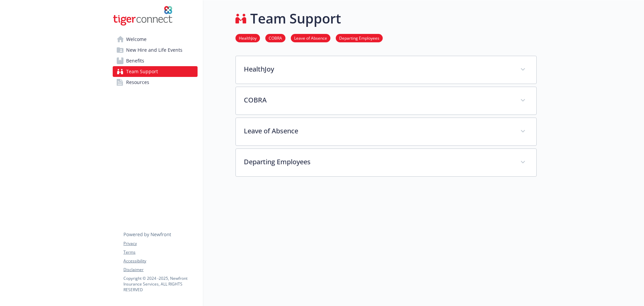 The image size is (644, 306). Describe the element at coordinates (386, 163) in the screenshot. I see `div: Departing Employees` at that location.